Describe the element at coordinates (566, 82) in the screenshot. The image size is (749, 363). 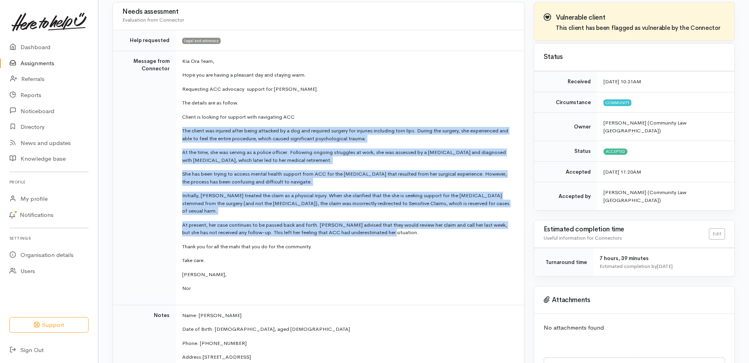
I see `td: Received` at that location.